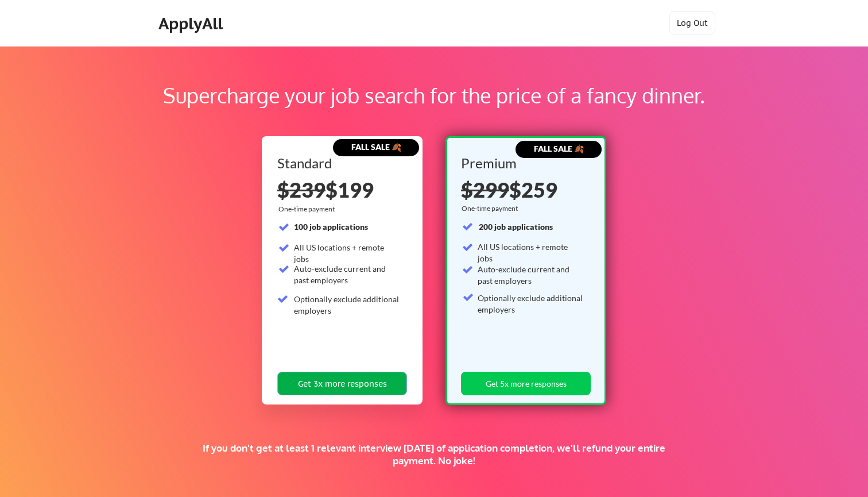  I want to click on button: Get 3x more responses, so click(342, 383).